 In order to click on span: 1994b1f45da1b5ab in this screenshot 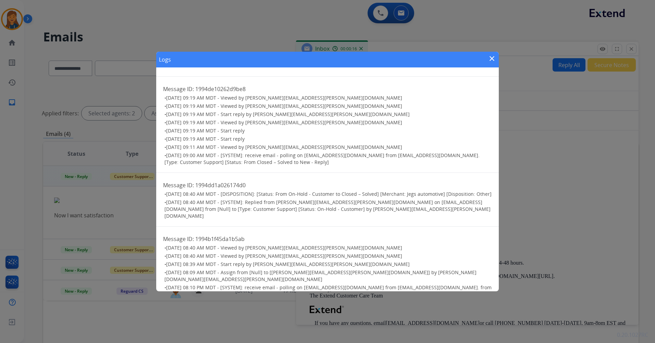, I will do `click(220, 239)`.